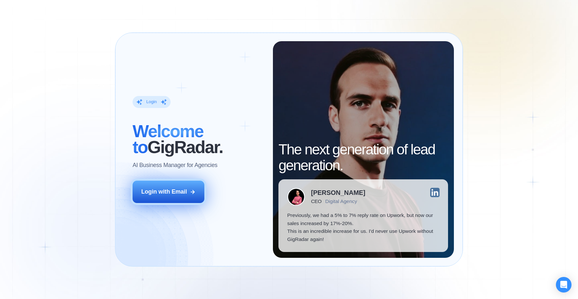 Image resolution: width=578 pixels, height=299 pixels. What do you see at coordinates (152, 102) in the screenshot?
I see `div: Login` at bounding box center [152, 102].